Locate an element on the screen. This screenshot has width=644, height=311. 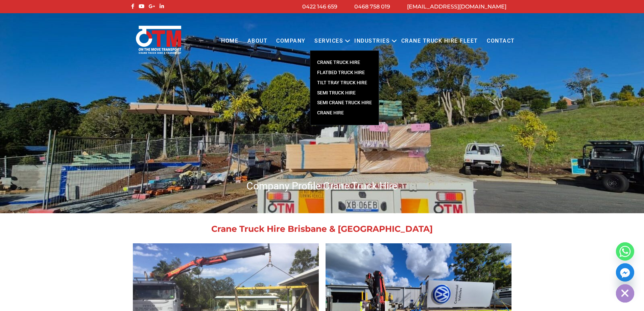
a: 0422 146 659 is located at coordinates (320, 6).